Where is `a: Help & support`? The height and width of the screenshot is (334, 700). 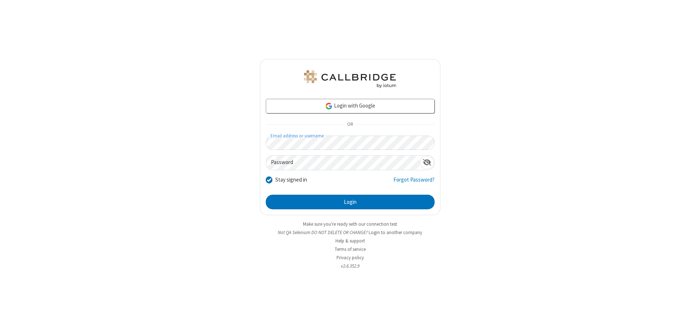
a: Help & support is located at coordinates (350, 241).